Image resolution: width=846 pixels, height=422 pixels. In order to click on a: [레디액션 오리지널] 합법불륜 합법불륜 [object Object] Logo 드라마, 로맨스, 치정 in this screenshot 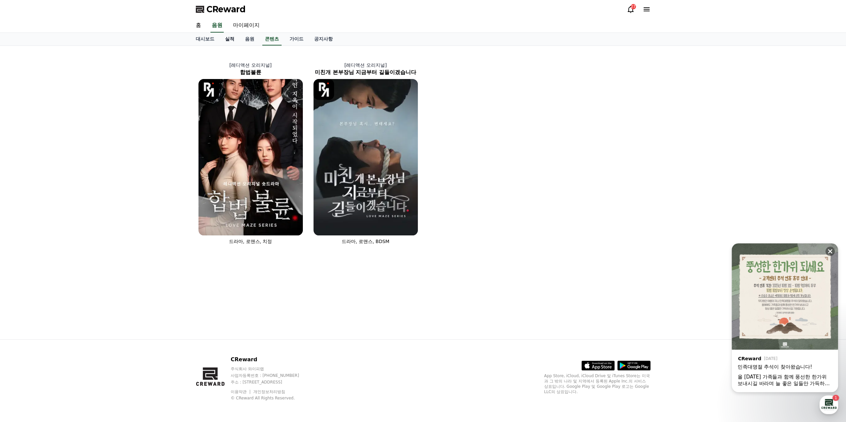, I will do `click(250, 153)`.